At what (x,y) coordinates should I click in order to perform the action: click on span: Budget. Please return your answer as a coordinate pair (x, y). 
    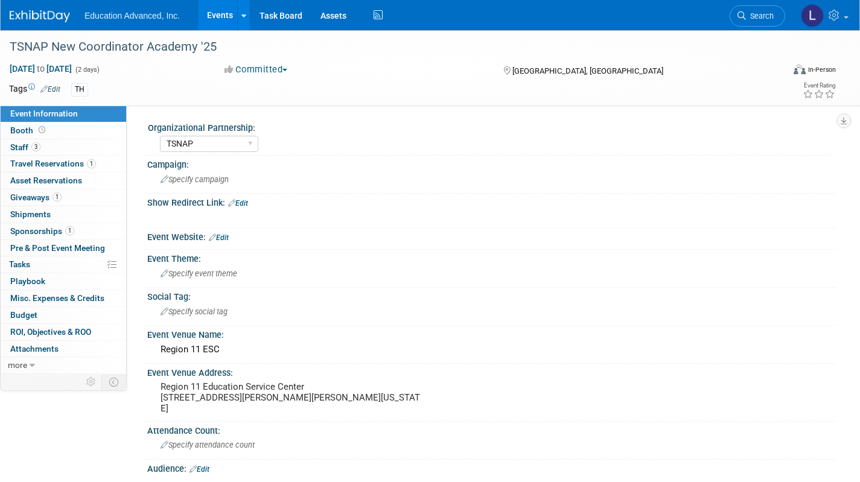
    Looking at the image, I should click on (24, 315).